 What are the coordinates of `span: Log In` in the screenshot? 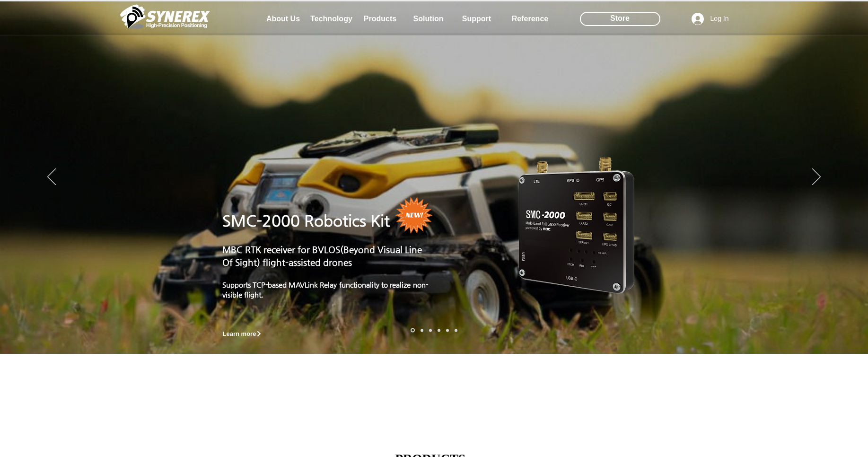 It's located at (719, 19).